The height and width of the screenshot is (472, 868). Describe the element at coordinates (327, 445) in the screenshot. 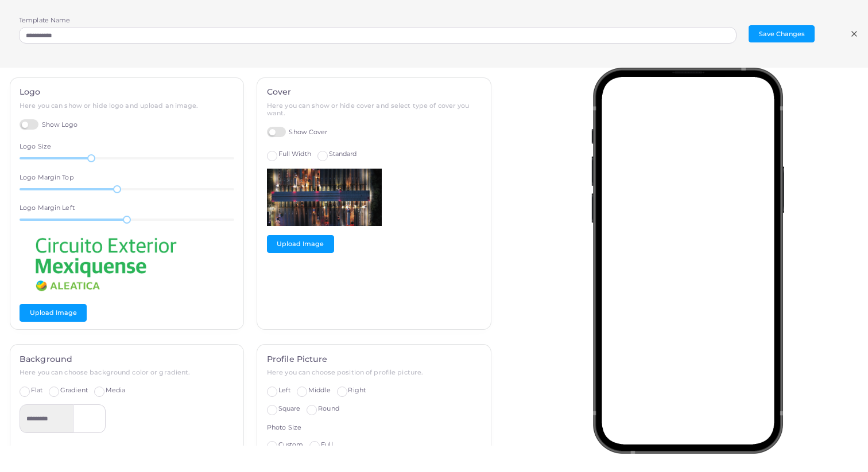

I see `span: Full` at that location.